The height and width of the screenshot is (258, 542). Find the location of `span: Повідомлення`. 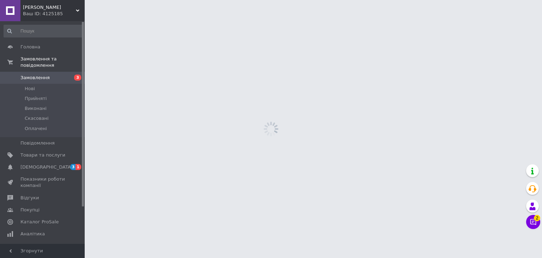

span: Повідомлення is located at coordinates (37, 143).